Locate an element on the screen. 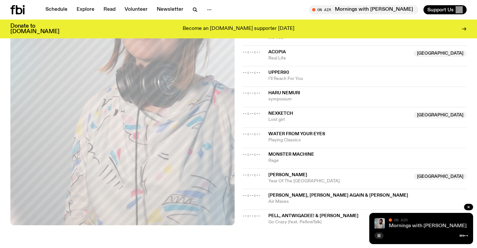 The width and height of the screenshot is (477, 248). a: Volunteer is located at coordinates (136, 10).